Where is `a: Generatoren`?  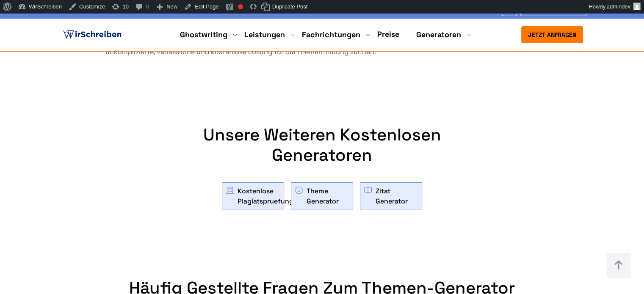 a: Generatoren is located at coordinates (439, 35).